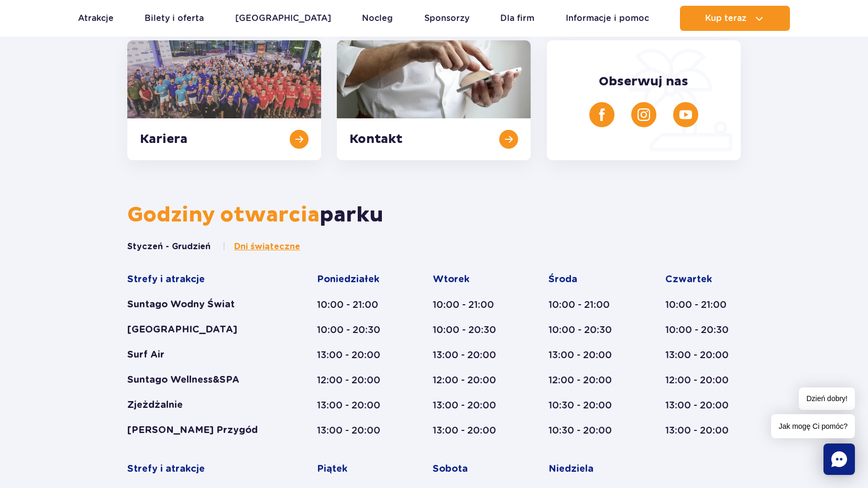 This screenshot has width=868, height=488. I want to click on div: Poniedziałek, so click(355, 280).